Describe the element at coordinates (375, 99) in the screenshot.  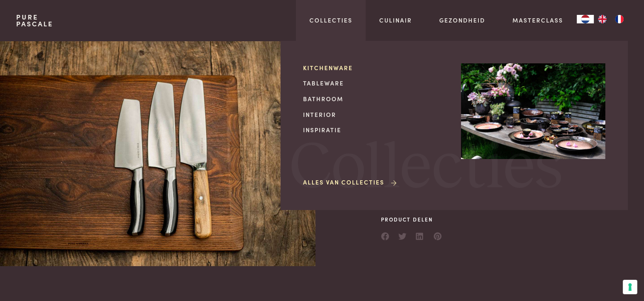
I see `a: Bathroom` at that location.